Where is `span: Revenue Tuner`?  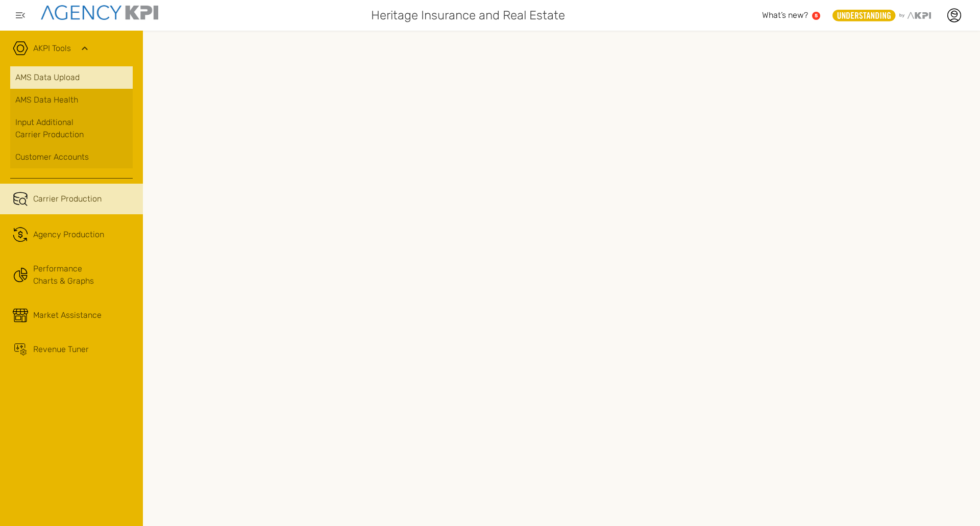 span: Revenue Tuner is located at coordinates (61, 349).